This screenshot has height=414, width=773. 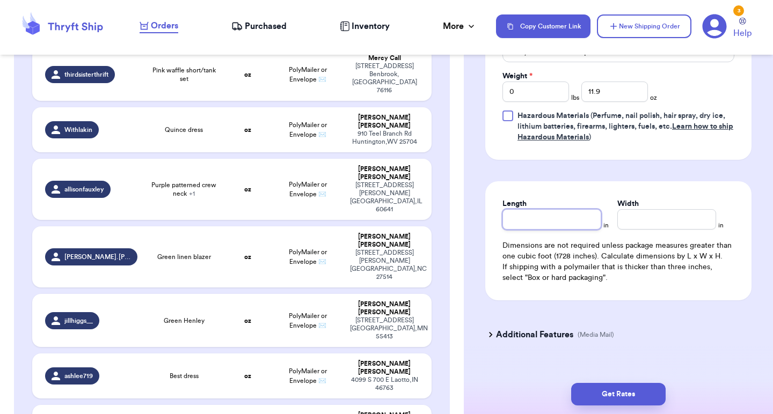 I want to click on span: Green linen blazer, so click(x=184, y=257).